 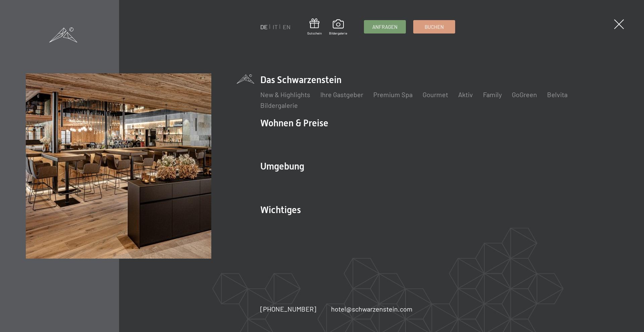 What do you see at coordinates (435, 94) in the screenshot?
I see `a: Gourmet` at bounding box center [435, 94].